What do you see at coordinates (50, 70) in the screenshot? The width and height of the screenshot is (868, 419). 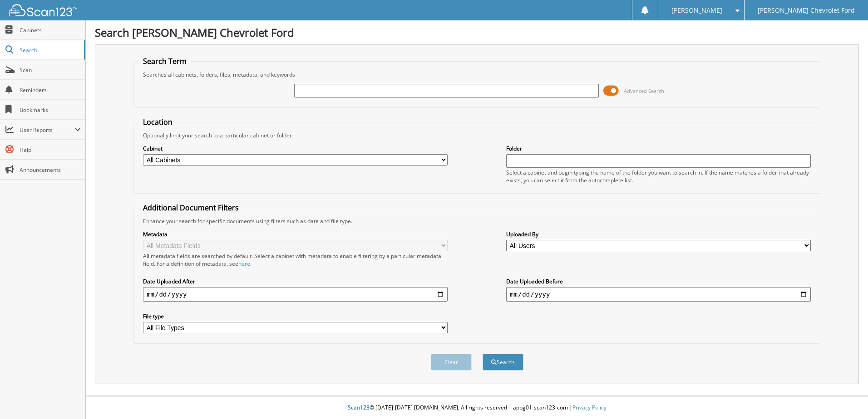 I see `span: Scan` at bounding box center [50, 70].